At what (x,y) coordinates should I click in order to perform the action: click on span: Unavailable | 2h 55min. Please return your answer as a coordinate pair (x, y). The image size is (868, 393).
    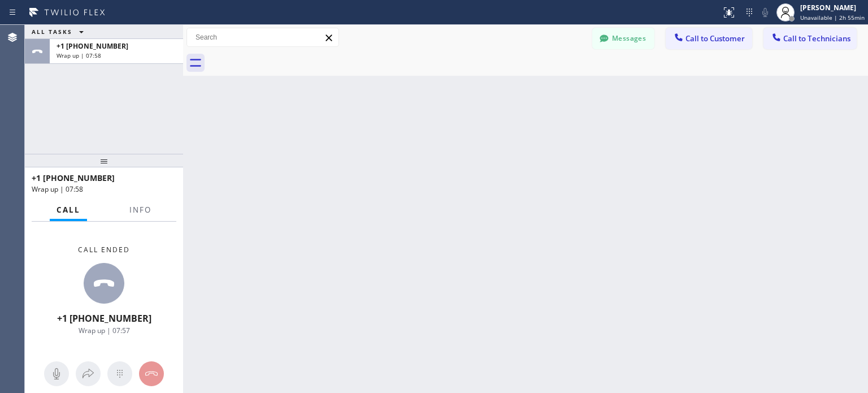
    Looking at the image, I should click on (832, 17).